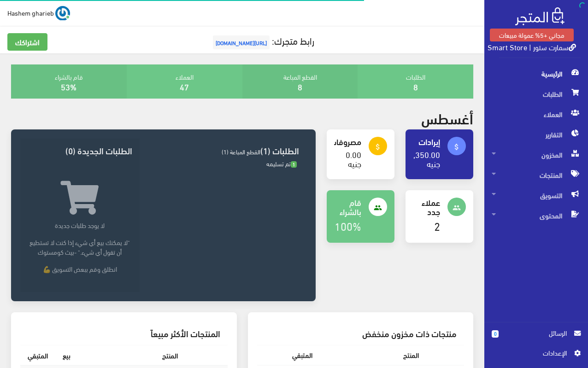  Describe the element at coordinates (281, 163) in the screenshot. I see `span: تم تسليمه` at that location.